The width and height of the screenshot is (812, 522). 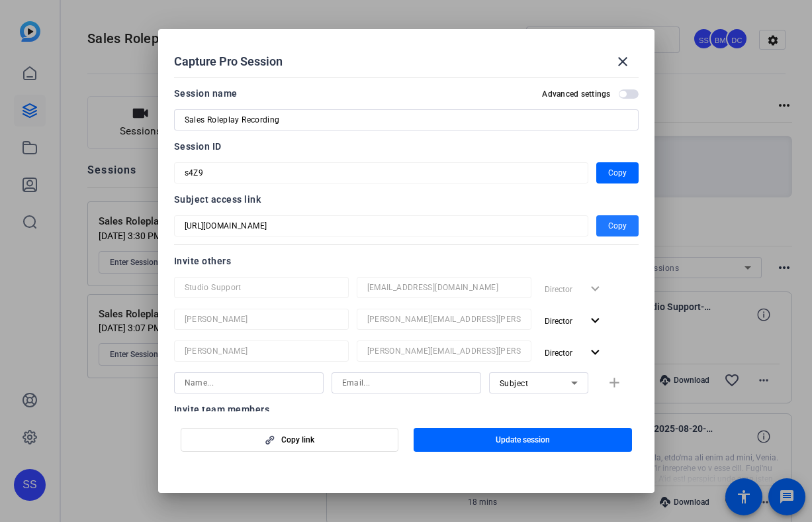 I want to click on div: Invite team members, so click(x=406, y=409).